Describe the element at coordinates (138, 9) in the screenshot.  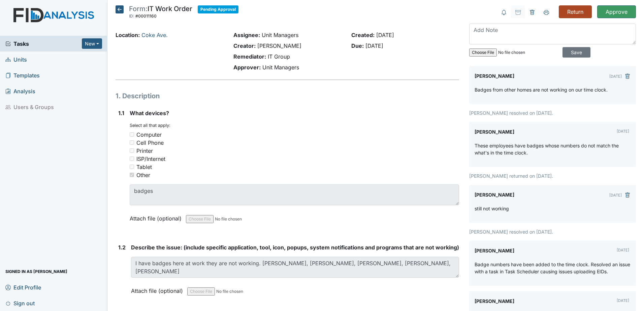
I see `span: Form:` at that location.